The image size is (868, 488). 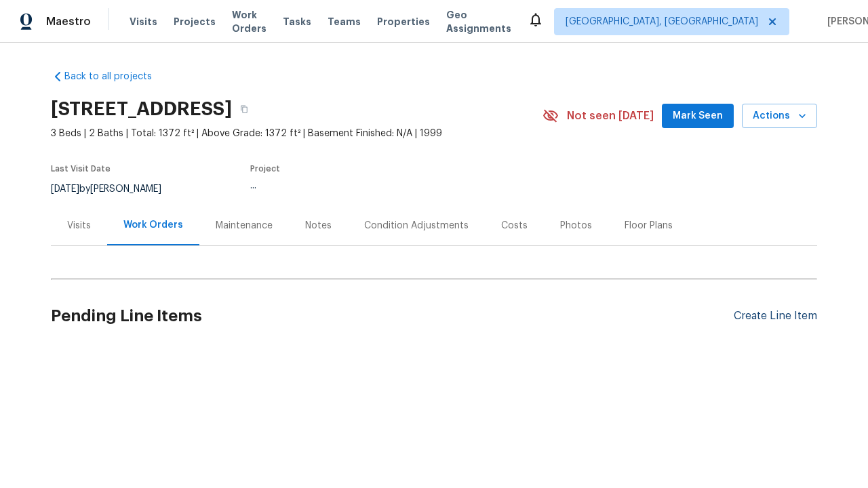 What do you see at coordinates (649, 226) in the screenshot?
I see `div: Floor Plans` at bounding box center [649, 226].